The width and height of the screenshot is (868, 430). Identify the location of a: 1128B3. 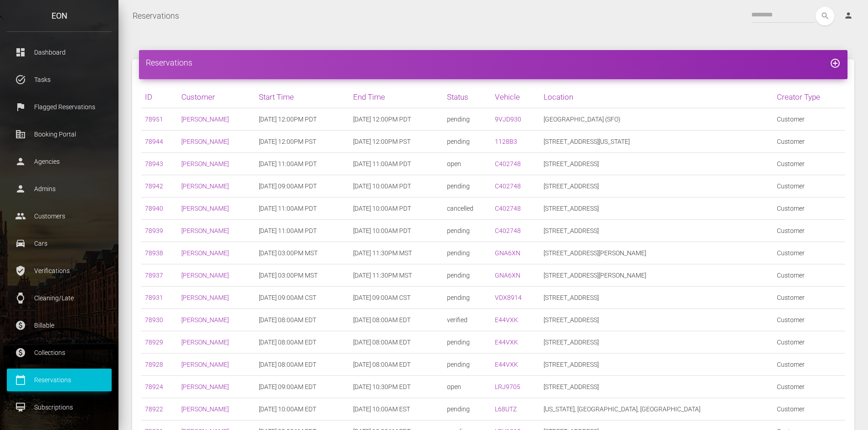
(506, 141).